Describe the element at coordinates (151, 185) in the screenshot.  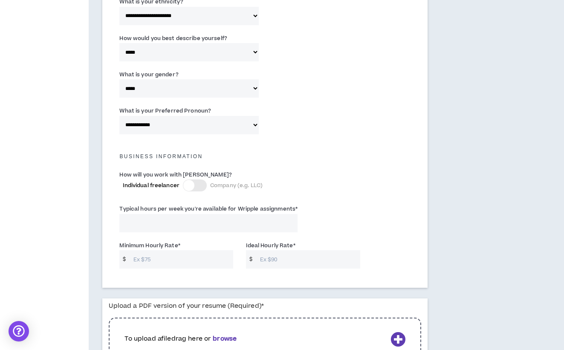
I see `span: Individual freelancer` at that location.